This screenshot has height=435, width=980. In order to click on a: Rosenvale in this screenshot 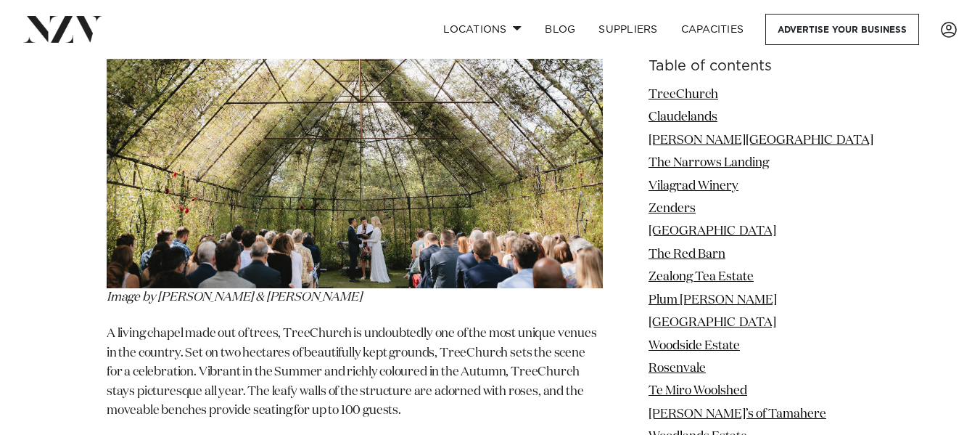, I will do `click(677, 368)`.